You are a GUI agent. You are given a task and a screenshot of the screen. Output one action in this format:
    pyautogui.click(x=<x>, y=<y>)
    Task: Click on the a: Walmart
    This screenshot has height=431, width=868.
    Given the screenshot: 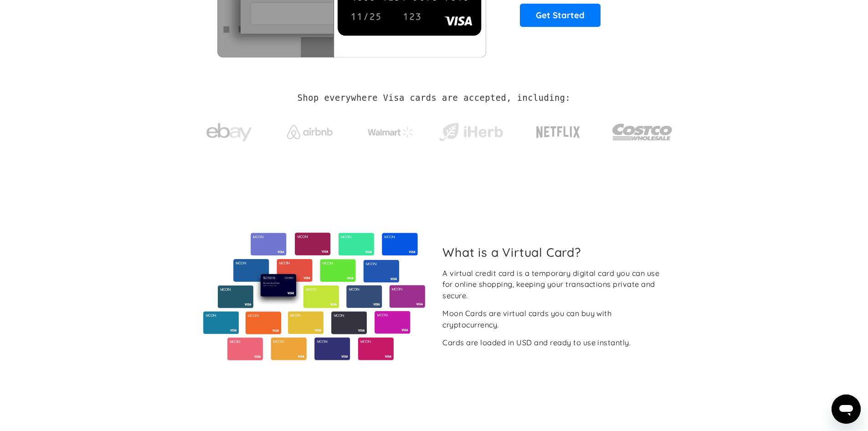 What is the action you would take?
    pyautogui.click(x=390, y=130)
    